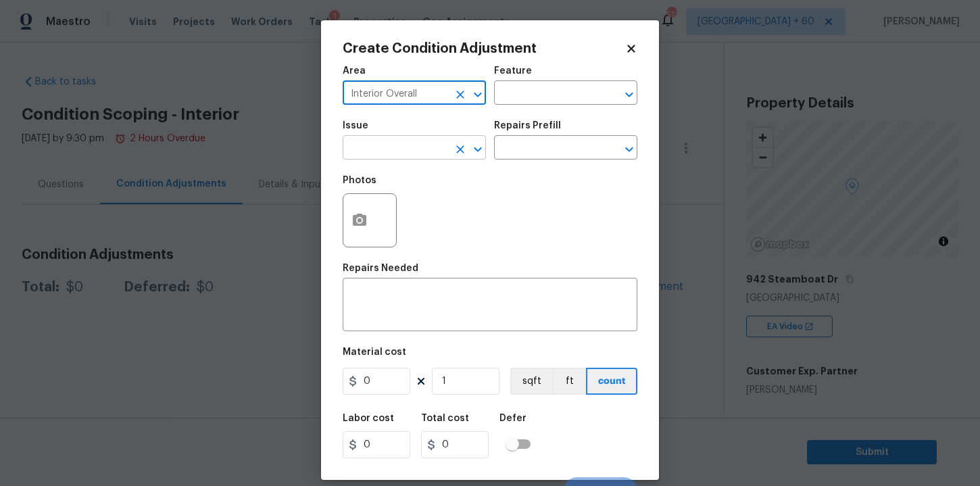 The image size is (980, 486). I want to click on h5: Issue, so click(356, 126).